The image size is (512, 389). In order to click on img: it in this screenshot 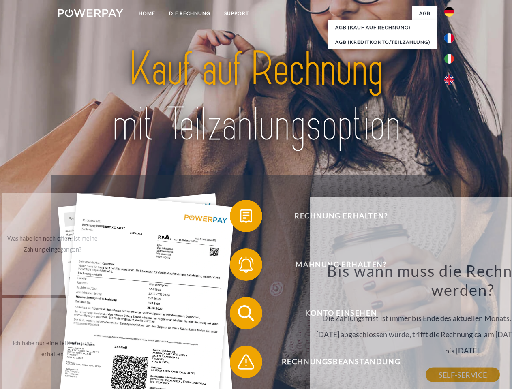, I will do `click(449, 59)`.